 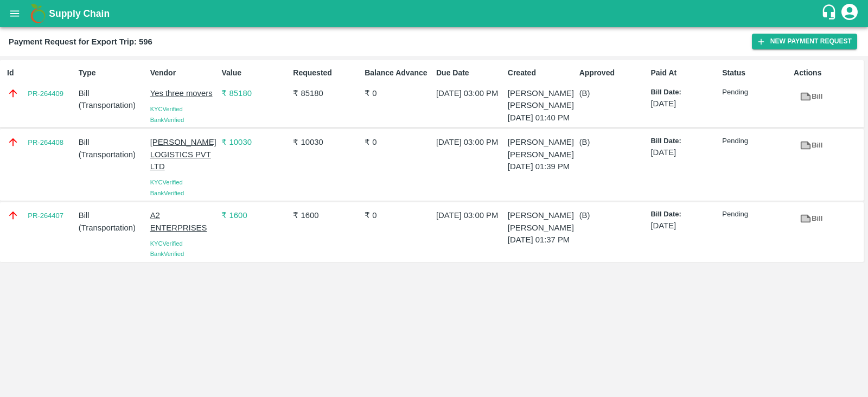 I want to click on p: Balance Advance, so click(x=399, y=73).